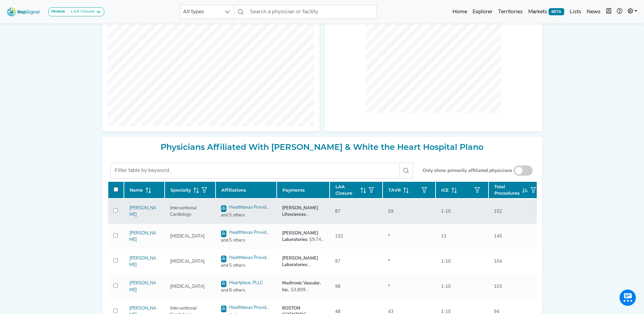 This screenshot has height=314, width=644. I want to click on div: 98, so click(338, 287).